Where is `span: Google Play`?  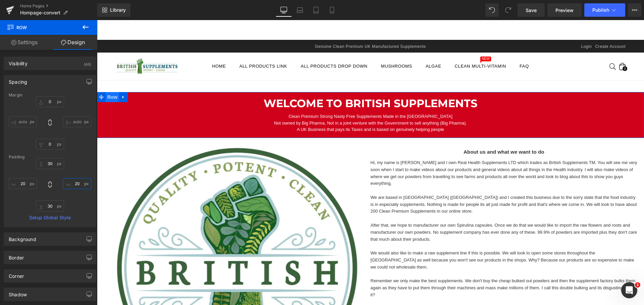 span: Google Play is located at coordinates (219, 10).